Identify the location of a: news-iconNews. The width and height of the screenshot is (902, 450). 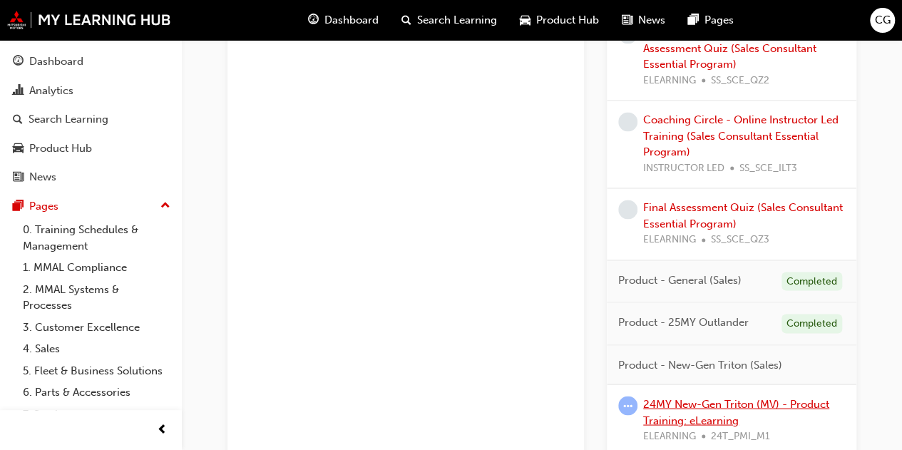
(643, 20).